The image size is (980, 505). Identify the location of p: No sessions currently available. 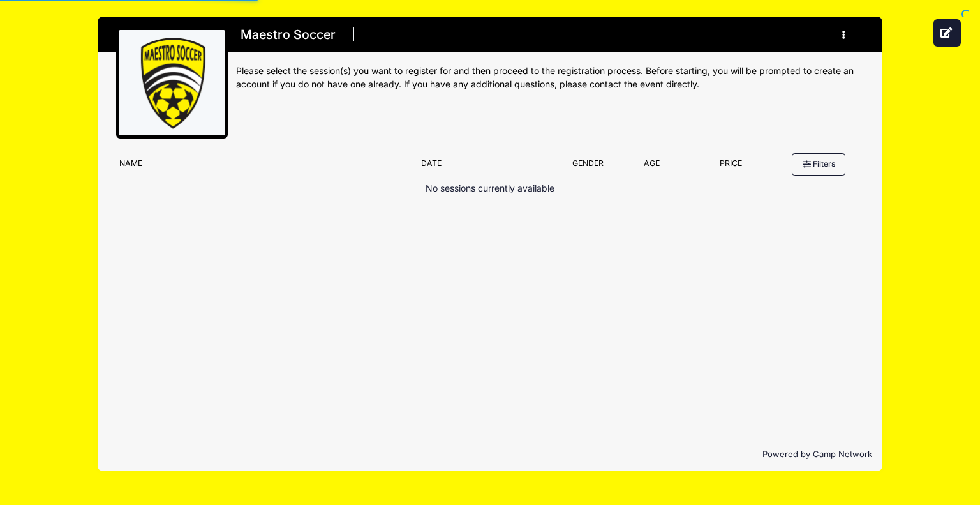
(490, 189).